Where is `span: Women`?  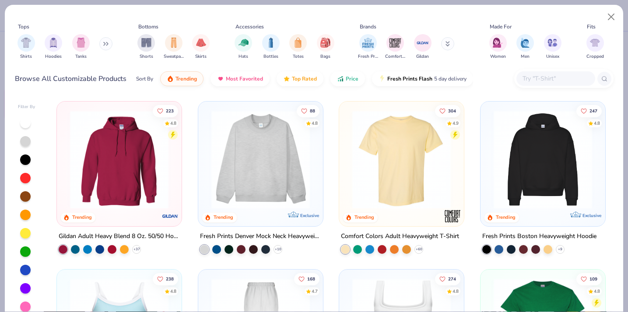
span: Women is located at coordinates (498, 56).